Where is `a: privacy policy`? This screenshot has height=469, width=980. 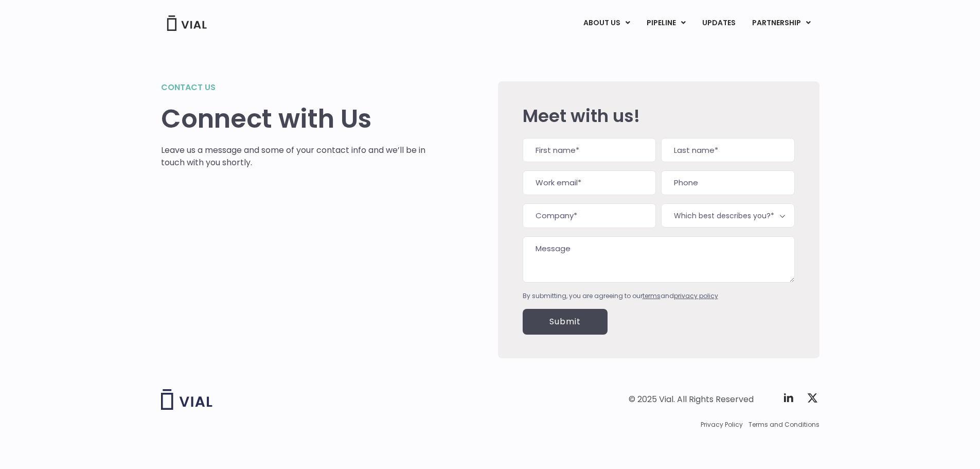
a: privacy policy is located at coordinates (696, 296).